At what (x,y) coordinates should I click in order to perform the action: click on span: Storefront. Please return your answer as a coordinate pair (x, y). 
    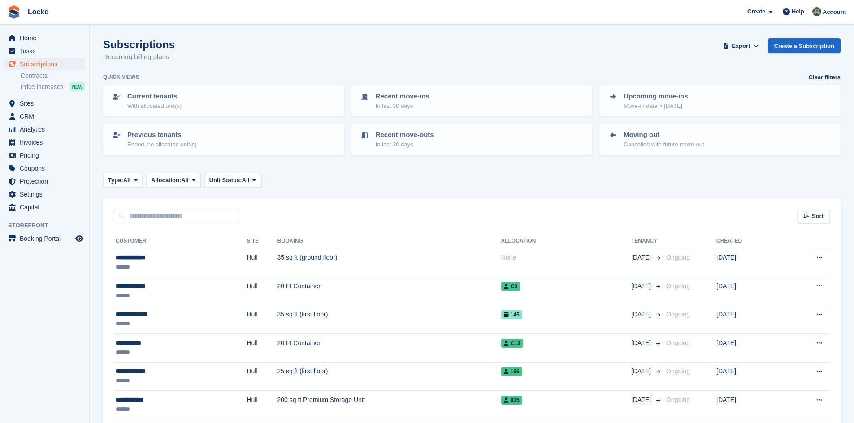
    Looking at the image, I should click on (48, 226).